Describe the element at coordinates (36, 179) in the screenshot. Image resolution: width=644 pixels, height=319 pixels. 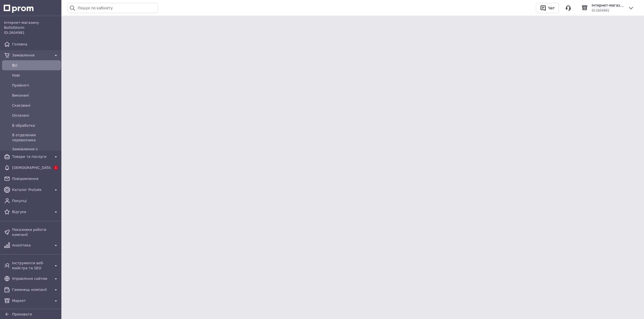
I see `span: Повідомлення` at that location.